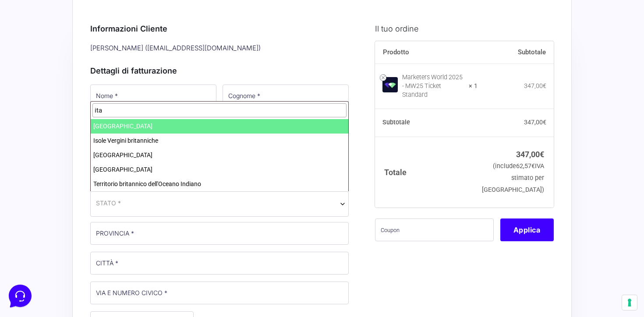 This screenshot has height=317, width=644. Describe the element at coordinates (108, 203) in the screenshot. I see `span: STATO *` at that location.